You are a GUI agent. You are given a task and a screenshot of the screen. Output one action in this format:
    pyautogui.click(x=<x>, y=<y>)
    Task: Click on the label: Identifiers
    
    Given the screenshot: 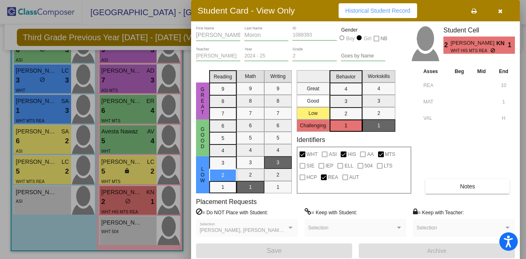 What is the action you would take?
    pyautogui.click(x=311, y=140)
    